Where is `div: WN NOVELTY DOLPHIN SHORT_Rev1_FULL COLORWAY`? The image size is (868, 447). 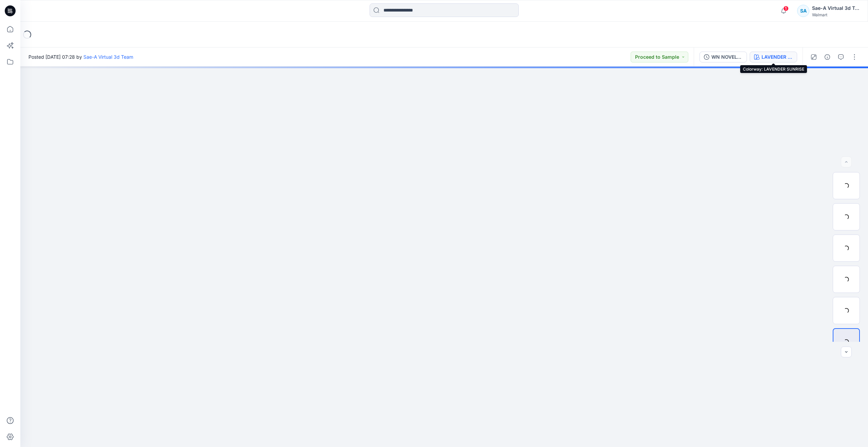 div: WN NOVELTY DOLPHIN SHORT_Rev1_FULL COLORWAY is located at coordinates (727, 57).